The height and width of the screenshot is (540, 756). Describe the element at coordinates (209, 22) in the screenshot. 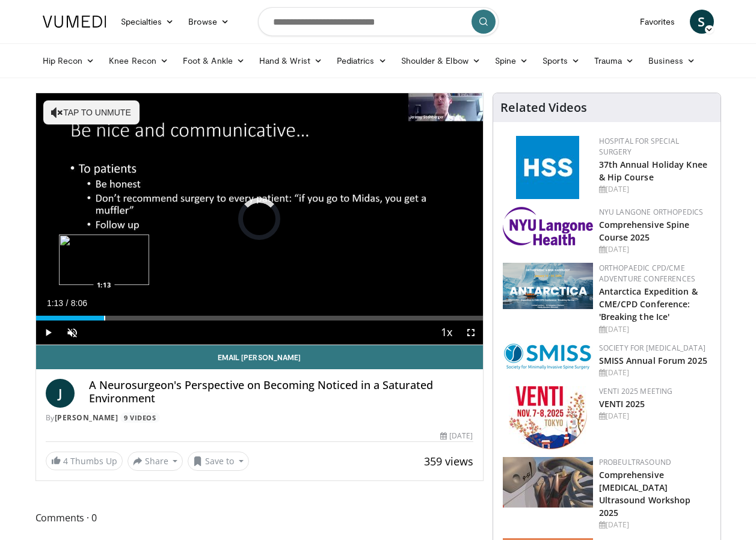

I see `a: Browse` at that location.